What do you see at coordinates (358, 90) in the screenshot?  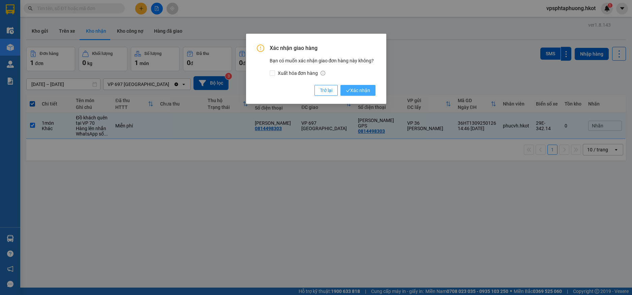 I see `button: checkXác nhận` at bounding box center [358, 90].